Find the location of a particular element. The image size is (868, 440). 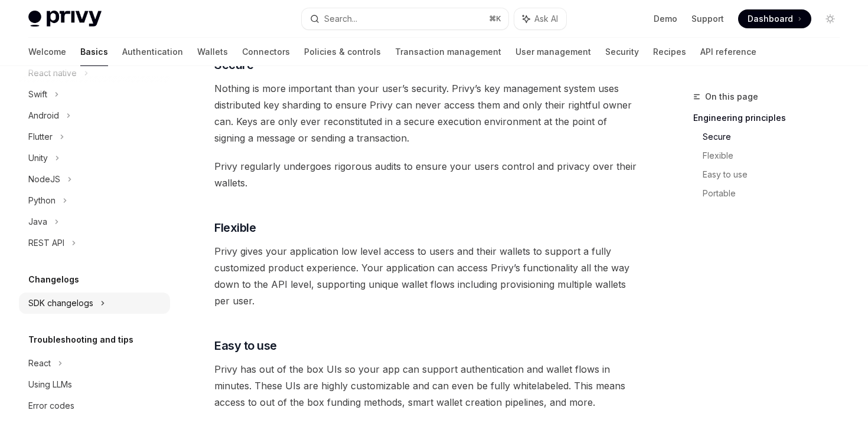

h5: Changelogs is located at coordinates (54, 280).